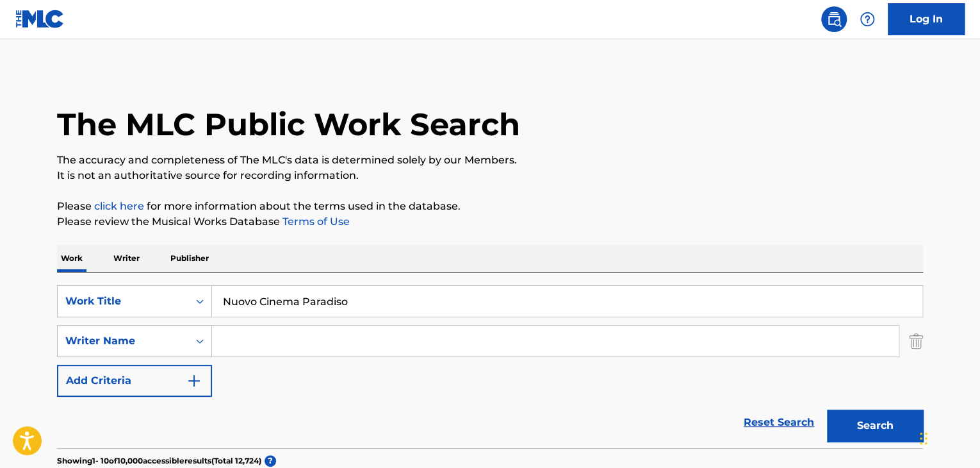 The image size is (980, 468). I want to click on button: Search, so click(875, 425).